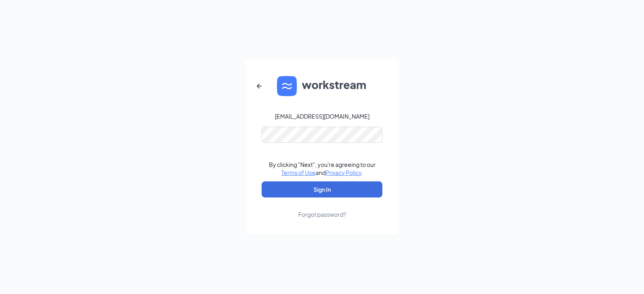  I want to click on div: Forgot password?, so click(322, 215).